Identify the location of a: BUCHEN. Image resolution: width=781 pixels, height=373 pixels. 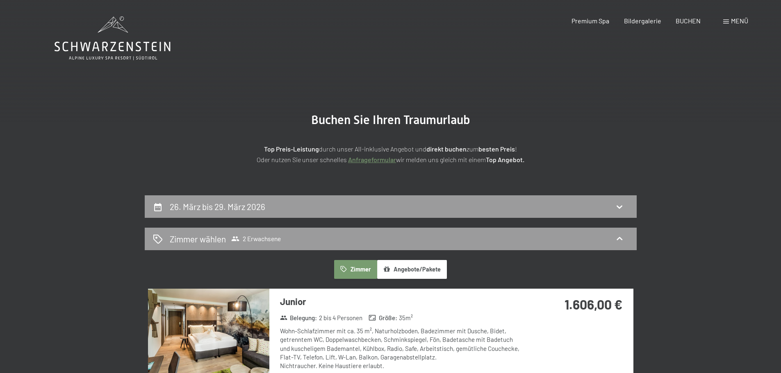
(688, 20).